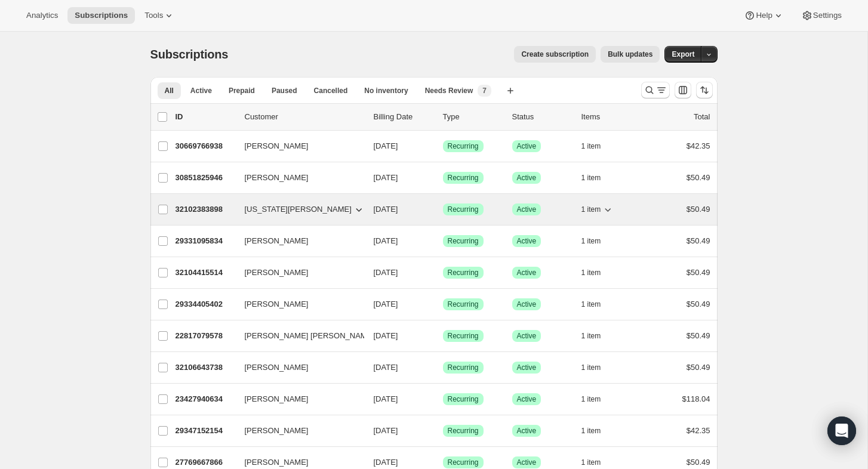  Describe the element at coordinates (683, 90) in the screenshot. I see `button: Customize table column order and visibility` at that location.